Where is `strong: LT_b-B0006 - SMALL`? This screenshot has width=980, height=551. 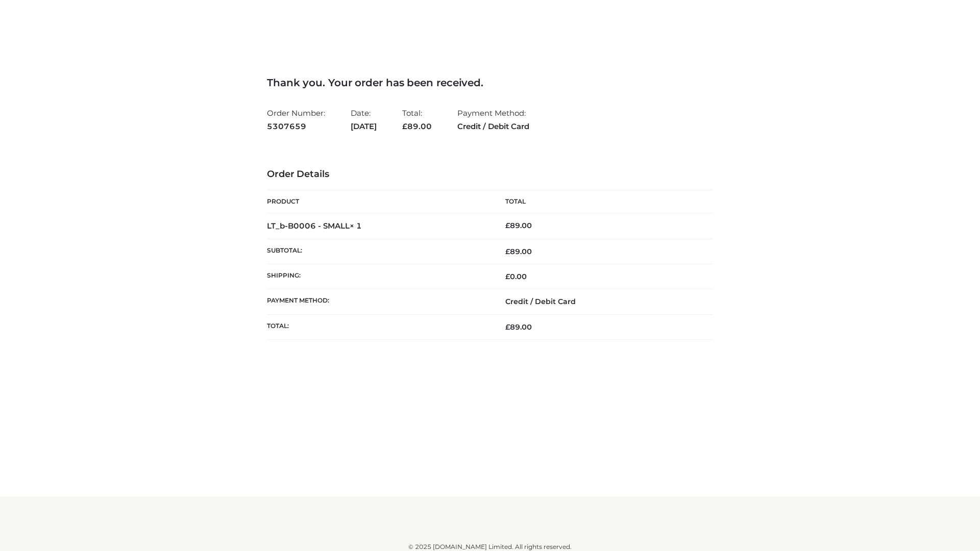 strong: LT_b-B0006 - SMALL is located at coordinates (315, 226).